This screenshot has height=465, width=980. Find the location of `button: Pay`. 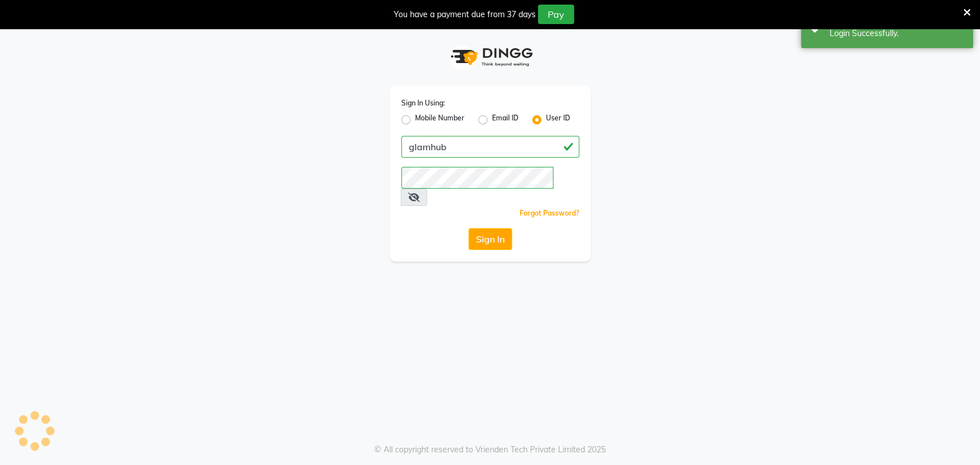

button: Pay is located at coordinates (555, 14).